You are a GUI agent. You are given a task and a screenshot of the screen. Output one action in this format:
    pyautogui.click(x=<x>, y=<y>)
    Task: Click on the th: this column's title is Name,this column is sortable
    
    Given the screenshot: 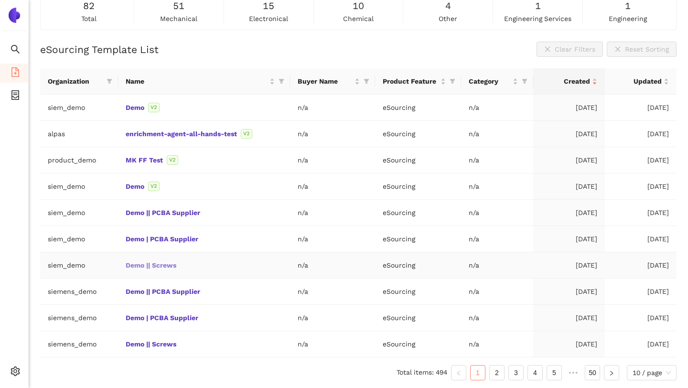 What is the action you would take?
    pyautogui.click(x=203, y=81)
    